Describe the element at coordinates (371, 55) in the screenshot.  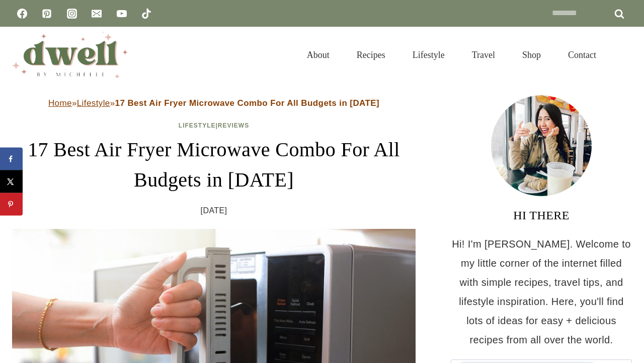
I see `a: Recipes` at that location.